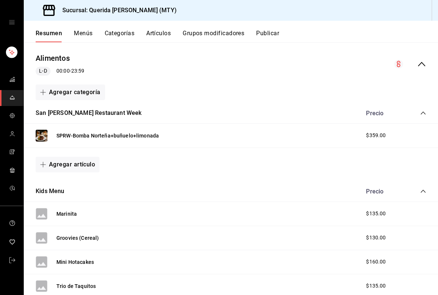  What do you see at coordinates (375, 135) in the screenshot?
I see `span: $359.00` at bounding box center [375, 135].